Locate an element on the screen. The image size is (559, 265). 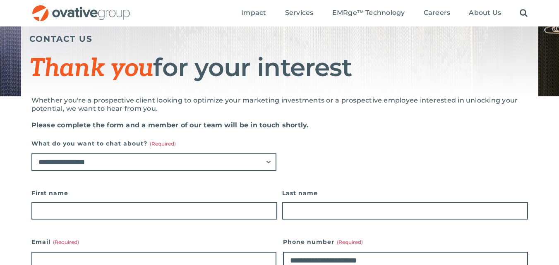
span: Careers is located at coordinates (437, 13).